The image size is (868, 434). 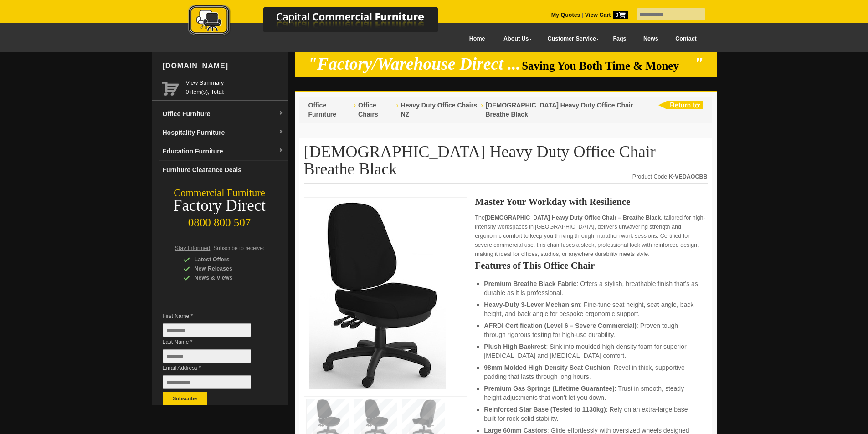 What do you see at coordinates (185, 398) in the screenshot?
I see `button: Subscribe` at bounding box center [185, 398].